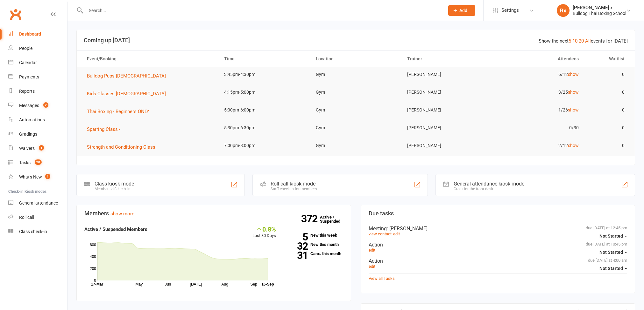  Describe the element at coordinates (33, 232) in the screenshot. I see `div: Class check-in` at that location.